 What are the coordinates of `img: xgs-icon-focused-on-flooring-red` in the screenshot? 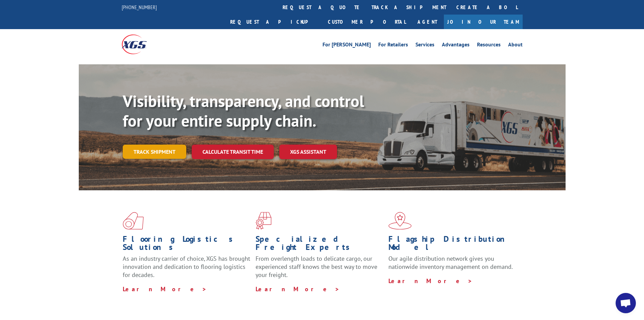 It's located at (263, 221).